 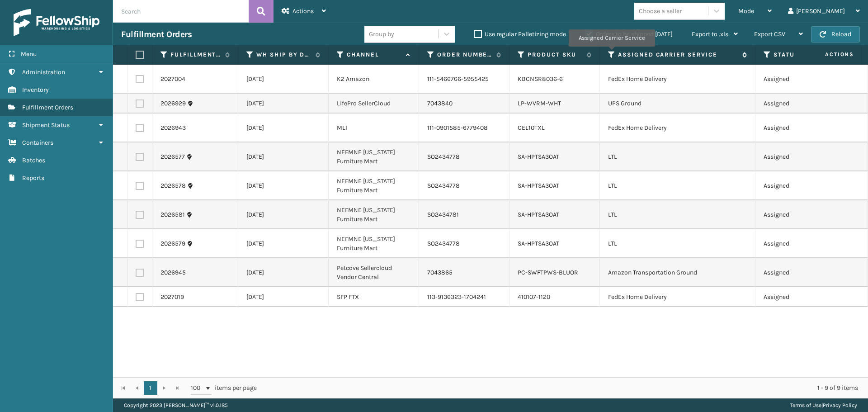 What do you see at coordinates (173, 273) in the screenshot?
I see `a: 2026945` at bounding box center [173, 273].